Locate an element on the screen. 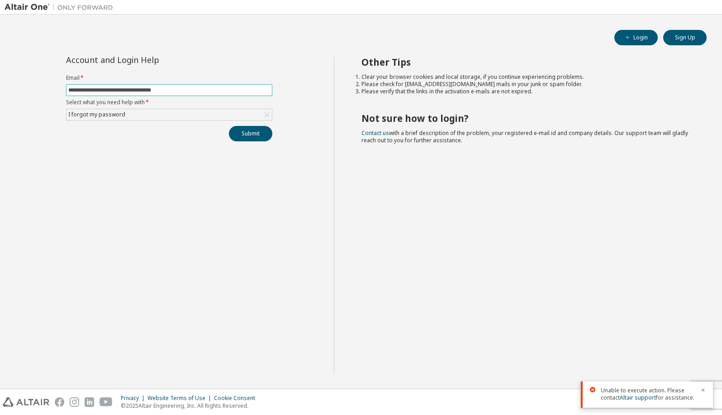 The image size is (722, 415). div: Cookie Consent is located at coordinates (237, 398).